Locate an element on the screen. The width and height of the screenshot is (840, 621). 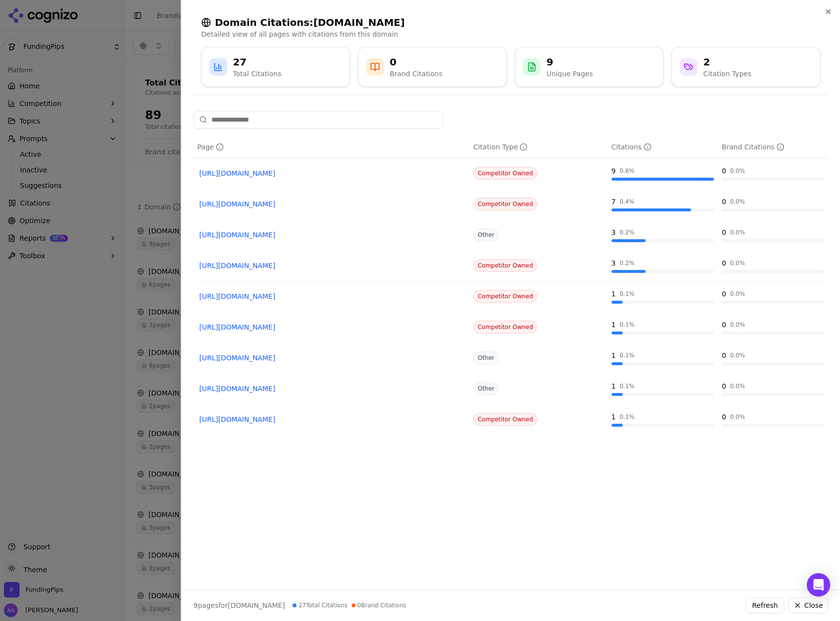
th: totalCitationCount is located at coordinates (662, 147).